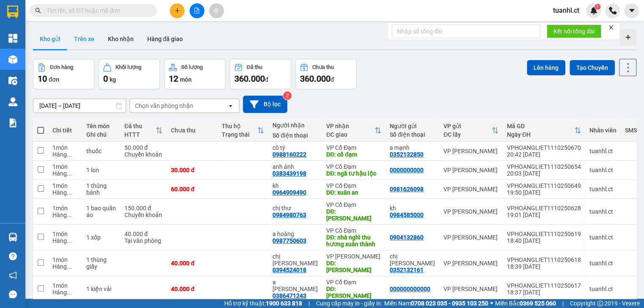  I want to click on span: file-add, so click(196, 11).